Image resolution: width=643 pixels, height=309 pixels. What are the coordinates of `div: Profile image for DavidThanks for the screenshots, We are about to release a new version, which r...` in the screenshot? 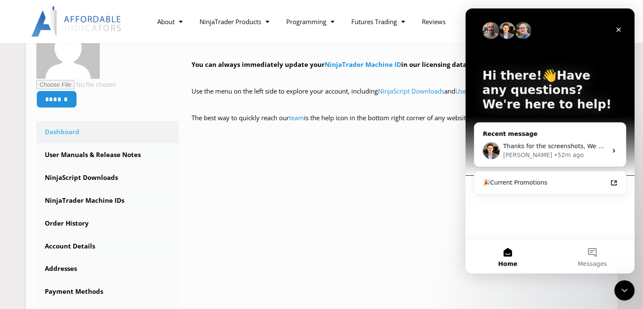 It's located at (85, 142).